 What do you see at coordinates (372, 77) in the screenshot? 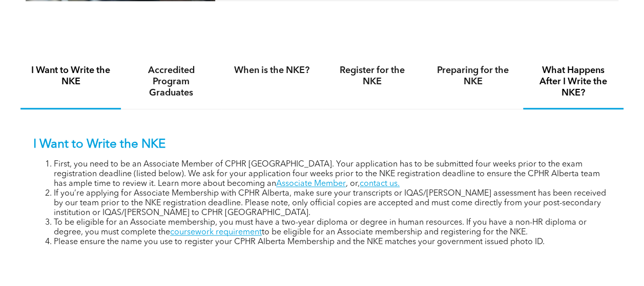
I see `h4: Register for the NKE` at bounding box center [372, 77].